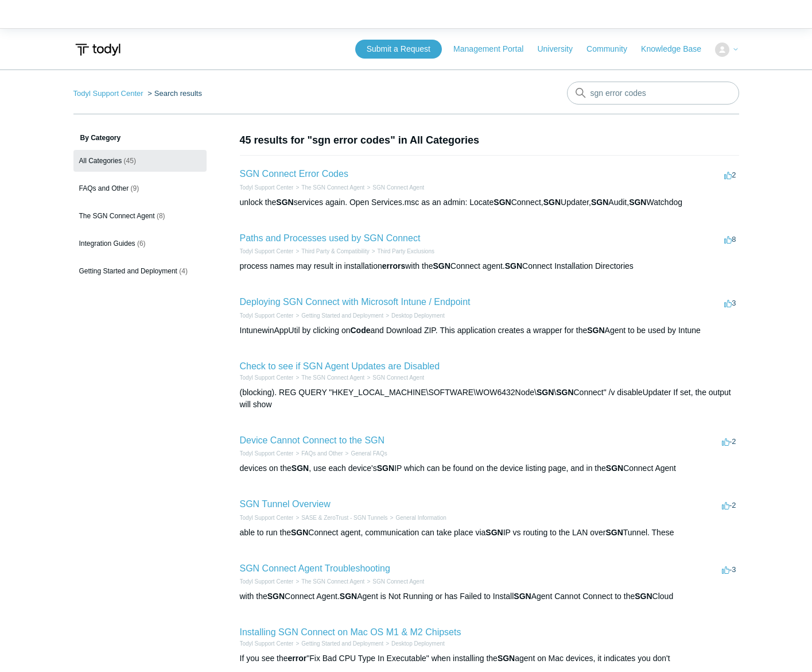 The height and width of the screenshot is (672, 812). Describe the element at coordinates (654, 93) in the screenshot. I see `input: Search` at that location.